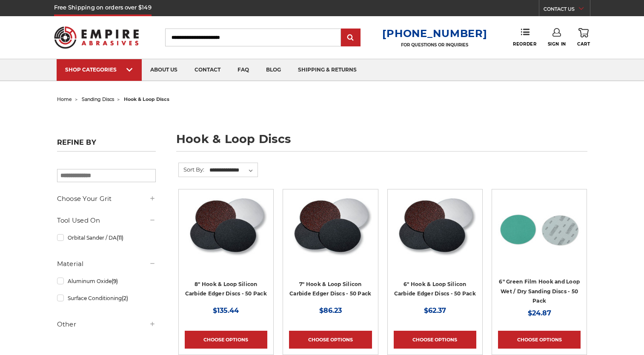  What do you see at coordinates (331, 250) in the screenshot?
I see `a: Silicon Carbide 7" Hook & Loop Edger Discs` at bounding box center [331, 250].